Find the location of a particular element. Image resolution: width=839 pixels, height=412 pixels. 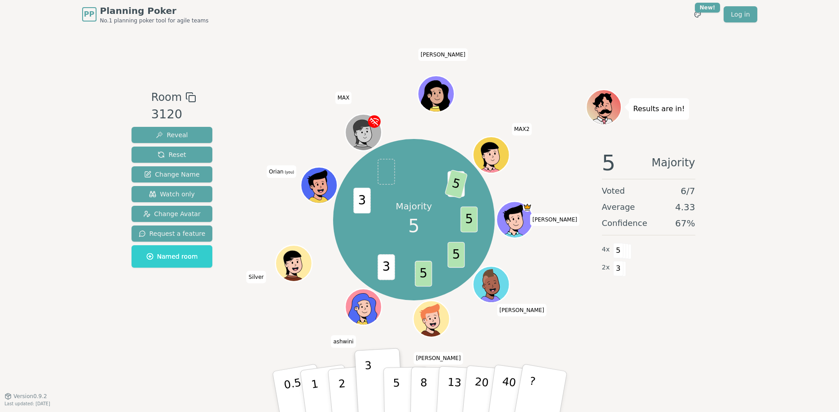

span: Watch only is located at coordinates (172, 194).